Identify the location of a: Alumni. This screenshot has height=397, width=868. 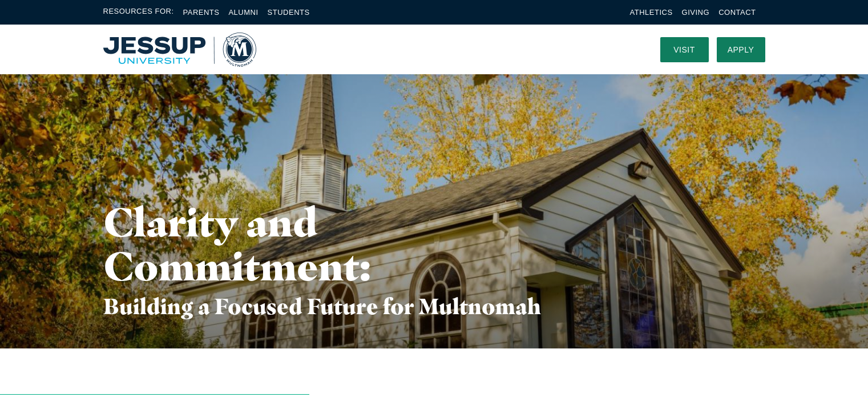
(243, 12).